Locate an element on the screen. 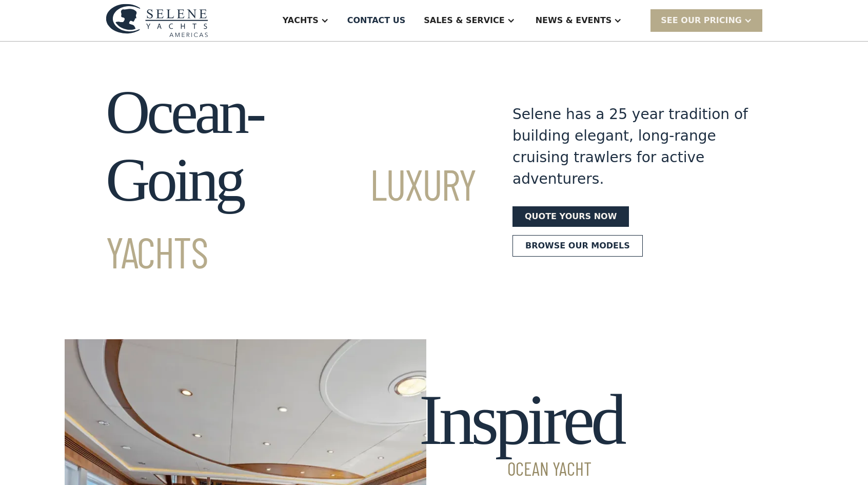 This screenshot has width=868, height=485. div: Selene has a 25 year tradition of building elegant, long-range cruising trawlers for active adven... is located at coordinates (631, 146).